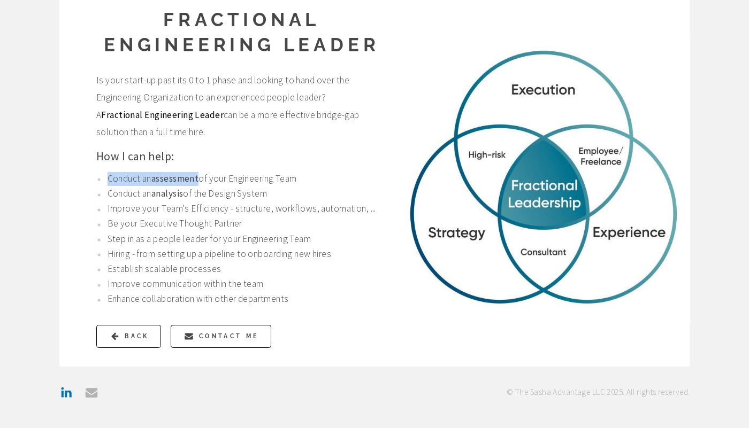 The height and width of the screenshot is (428, 749). What do you see at coordinates (136, 336) in the screenshot?
I see `span: Back` at bounding box center [136, 336].